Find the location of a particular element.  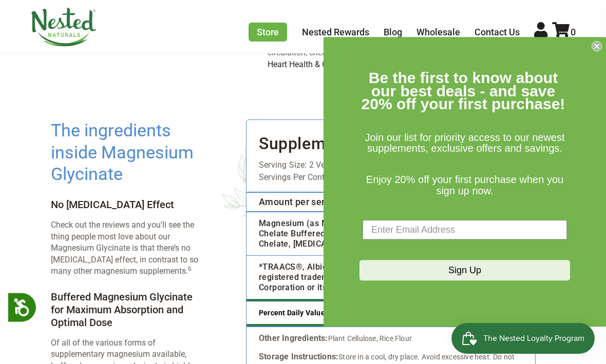

div: FLYOUT Form is located at coordinates (465, 181).